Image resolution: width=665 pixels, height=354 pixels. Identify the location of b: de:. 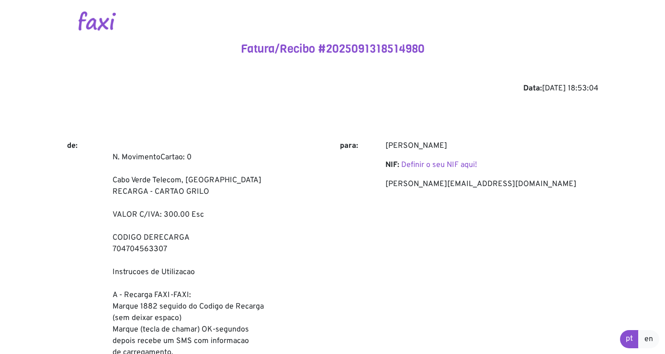
(72, 146).